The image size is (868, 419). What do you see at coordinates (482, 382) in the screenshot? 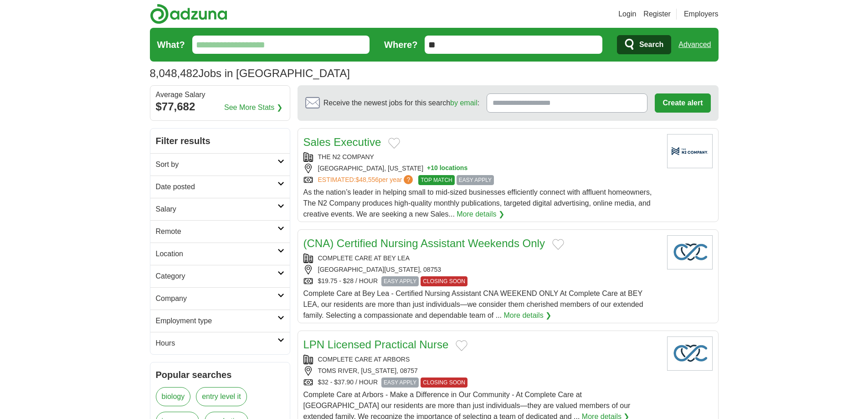
I see `div: $32 - $37.90 / HOUR` at bounding box center [482, 382].